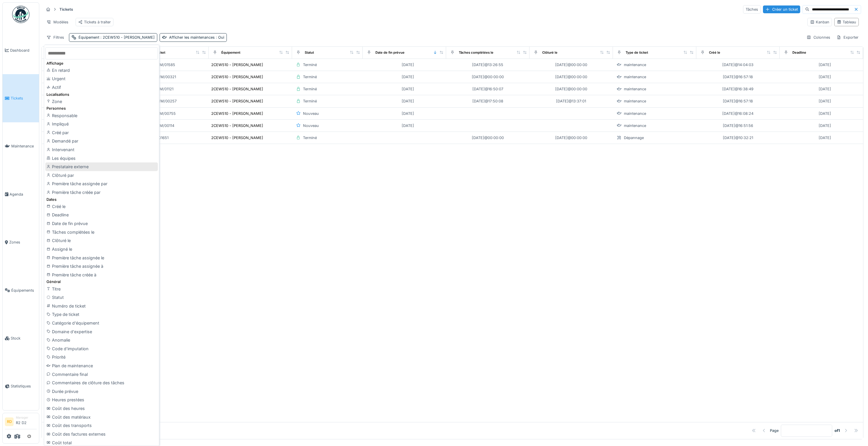 The height and width of the screenshot is (446, 868). Describe the element at coordinates (102, 434) in the screenshot. I see `div: Coût des factures externes` at that location.